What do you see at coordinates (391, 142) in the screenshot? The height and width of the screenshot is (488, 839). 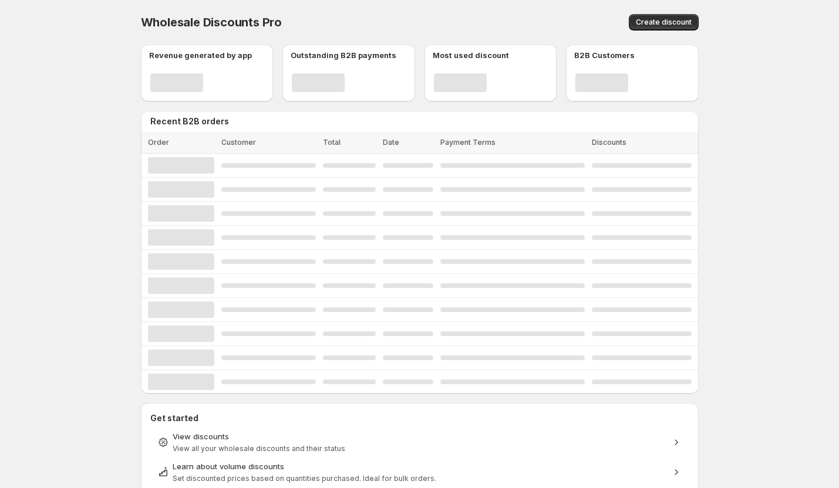 I see `span: Date` at bounding box center [391, 142].